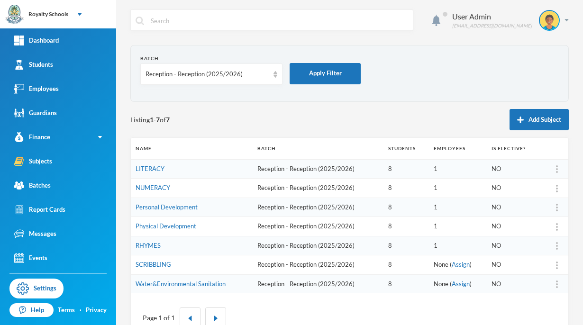 Image resolution: width=583 pixels, height=325 pixels. I want to click on button: Add Subject, so click(539, 119).